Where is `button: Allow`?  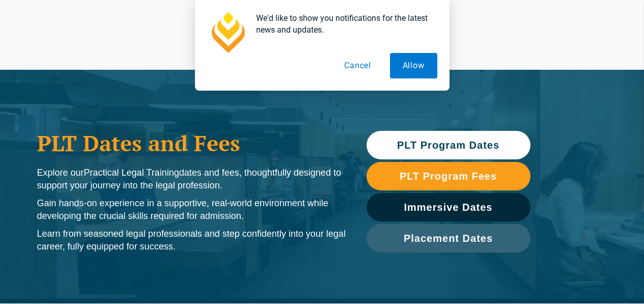 button: Allow is located at coordinates (413, 66).